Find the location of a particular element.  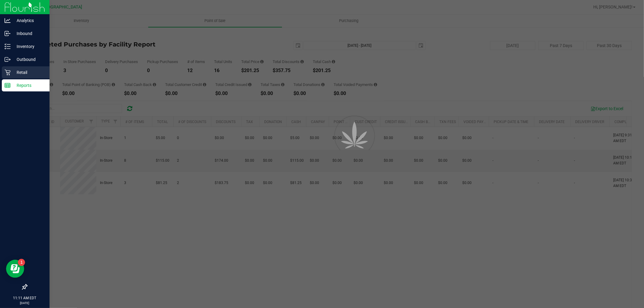

p: Reports is located at coordinates (28, 85).